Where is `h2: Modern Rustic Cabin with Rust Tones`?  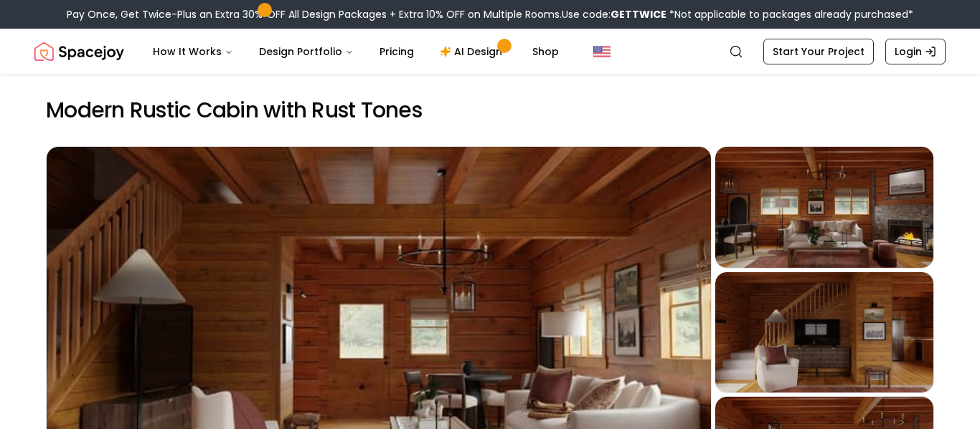
h2: Modern Rustic Cabin with Rust Tones is located at coordinates (490, 111).